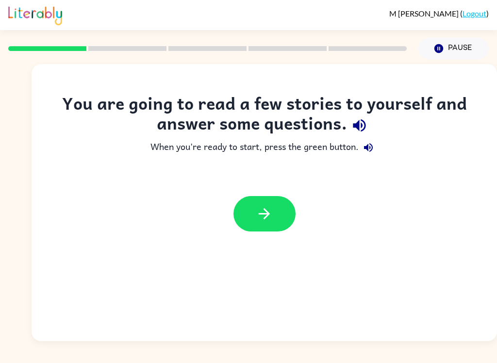  What do you see at coordinates (35, 15) in the screenshot?
I see `img: Literably` at bounding box center [35, 15].